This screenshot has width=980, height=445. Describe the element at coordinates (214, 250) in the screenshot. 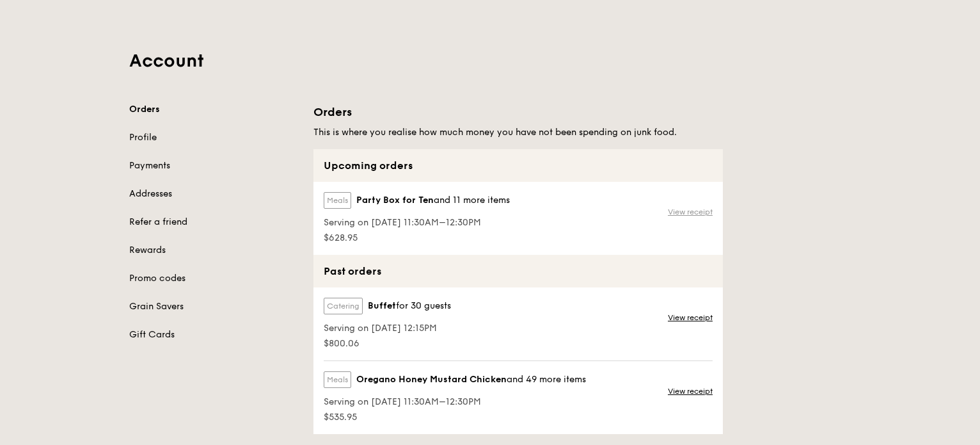

I see `a: Rewards` at that location.